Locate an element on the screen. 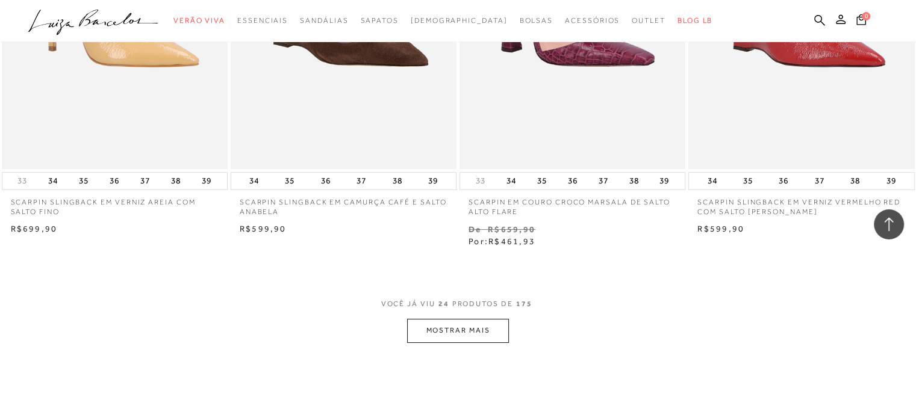 Image resolution: width=916 pixels, height=418 pixels. span: Por: is located at coordinates (501, 241).